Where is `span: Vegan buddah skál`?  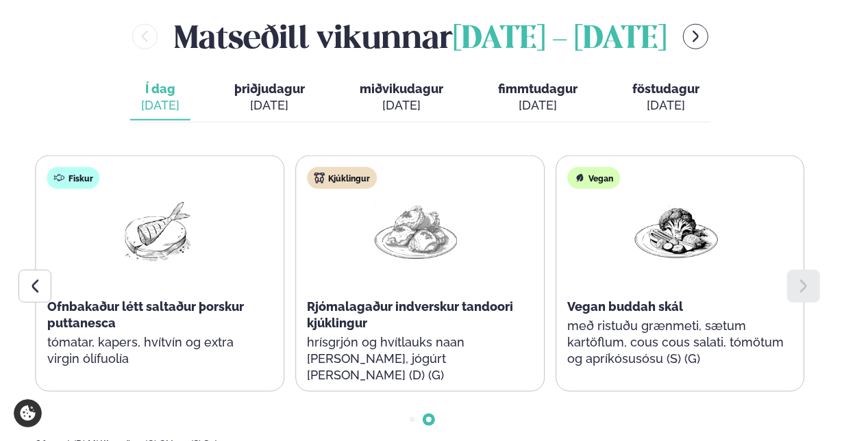
span: Vegan buddah skál is located at coordinates (625, 306).